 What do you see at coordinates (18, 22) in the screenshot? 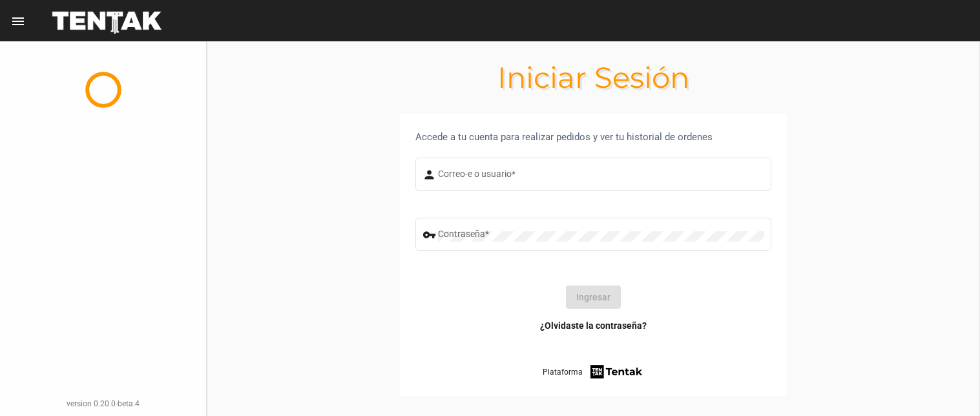
I see `mat-icon: menu` at bounding box center [18, 22].